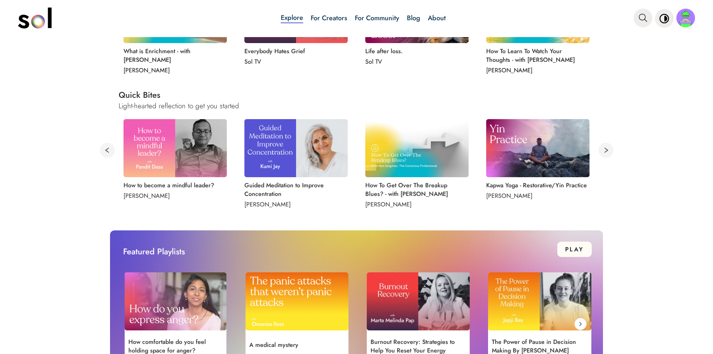  What do you see at coordinates (175, 148) in the screenshot?
I see `img: How to become a mindful leader?` at bounding box center [175, 148].